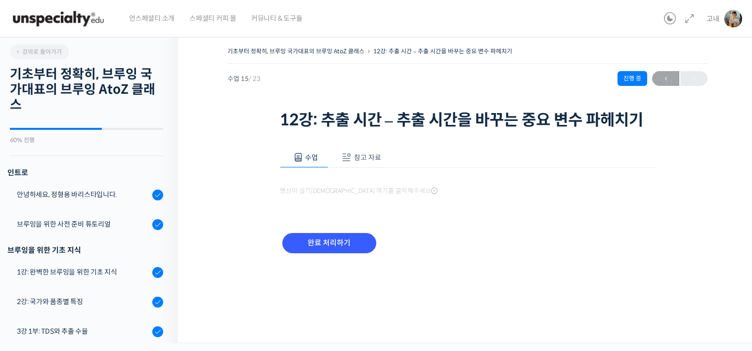  What do you see at coordinates (83, 332) in the screenshot?
I see `div: 3강 1부: TDS와 추출 수율` at bounding box center [83, 332].